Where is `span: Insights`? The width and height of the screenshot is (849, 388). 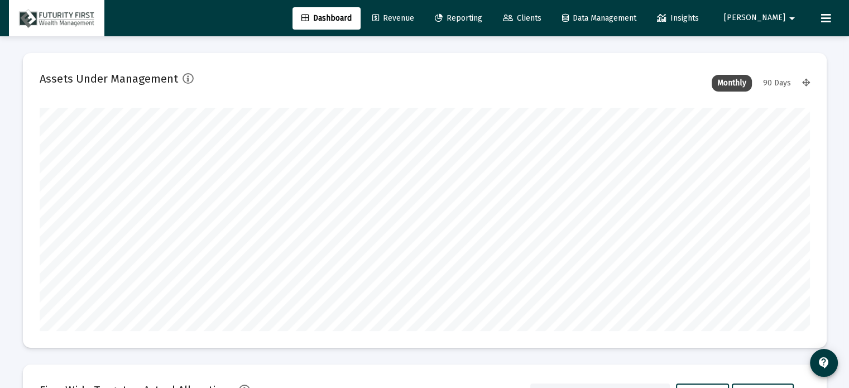 span: Insights is located at coordinates (678, 18).